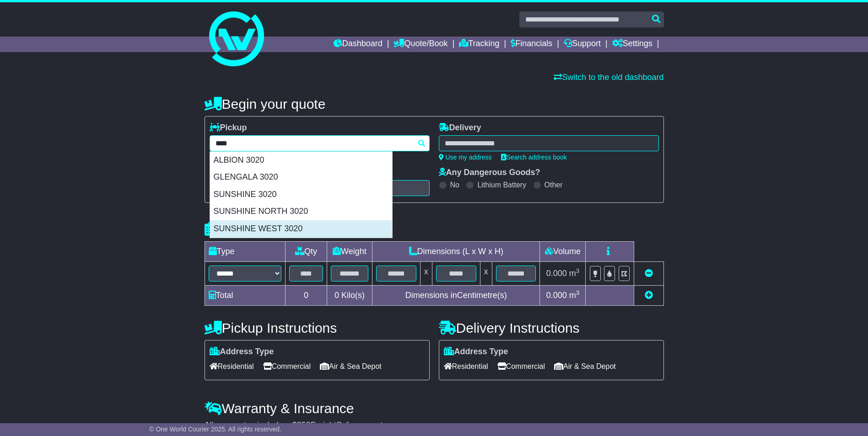 The height and width of the screenshot is (436, 868). I want to click on h4: Begin your quote, so click(434, 104).